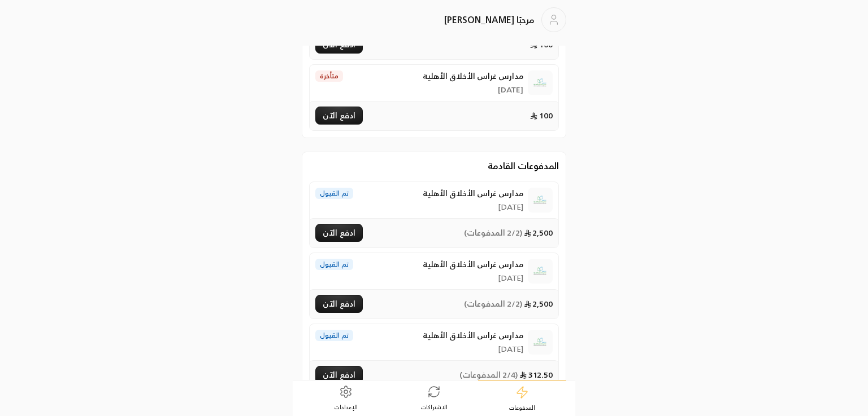 The width and height of the screenshot is (868, 416). Describe the element at coordinates (434, 166) in the screenshot. I see `span: المدفوعات القادمة` at that location.